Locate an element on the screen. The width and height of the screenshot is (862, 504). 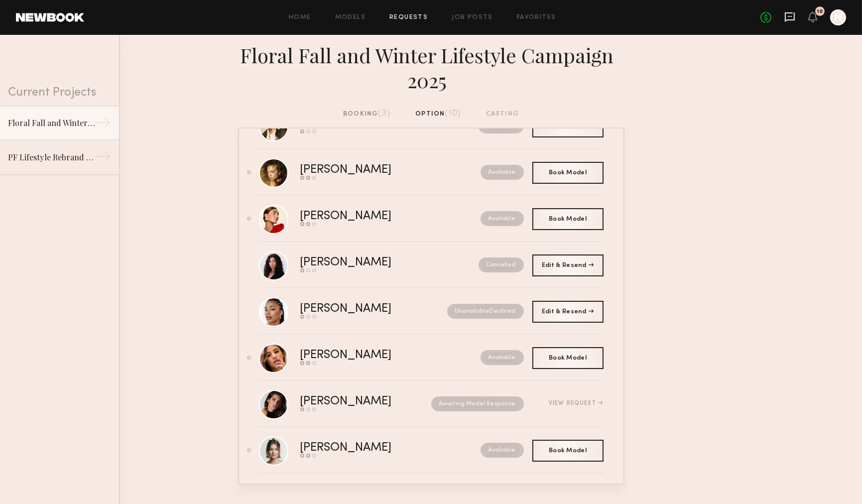
div: 10 is located at coordinates (820, 12).